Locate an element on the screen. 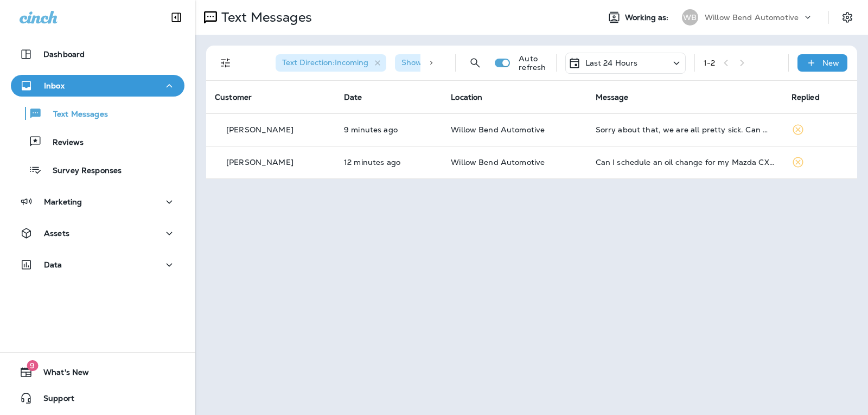 The height and width of the screenshot is (415, 868). p: Sep 2, 2025 08:55 AM is located at coordinates (388, 162).